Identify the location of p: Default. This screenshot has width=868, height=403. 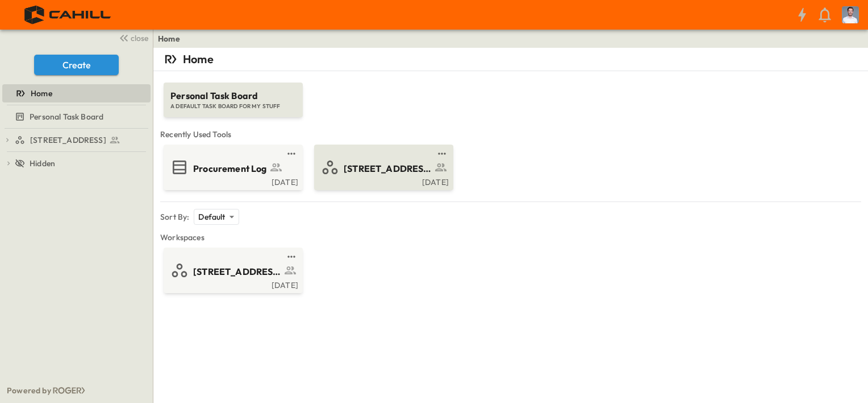
(211, 217).